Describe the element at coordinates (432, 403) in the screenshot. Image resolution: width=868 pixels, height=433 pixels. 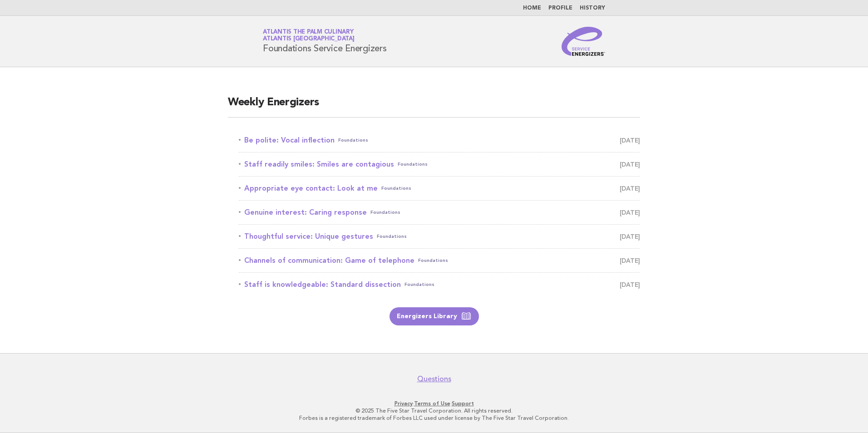
I see `a: Terms of Use` at that location.